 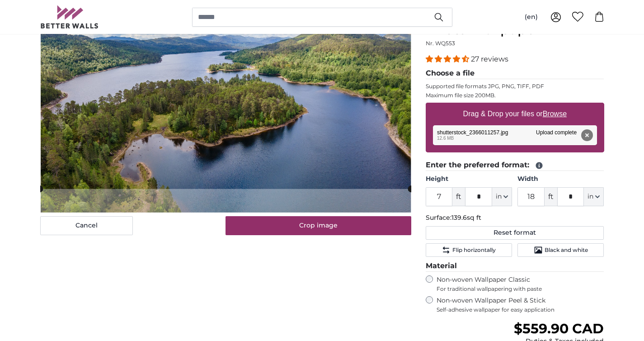 I want to click on label: Height, so click(x=469, y=179).